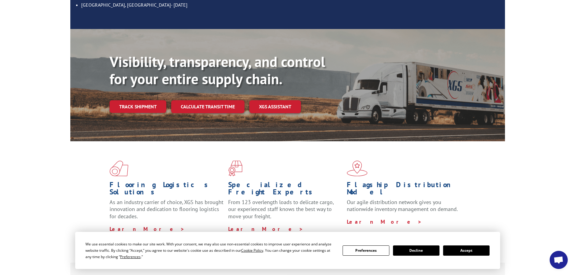 The width and height of the screenshot is (575, 275). Describe the element at coordinates (275, 107) in the screenshot. I see `a: XGS ASSISTANT` at that location.